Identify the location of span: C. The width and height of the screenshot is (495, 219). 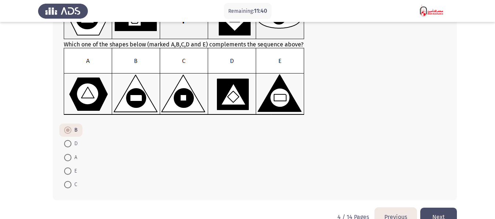
(74, 185).